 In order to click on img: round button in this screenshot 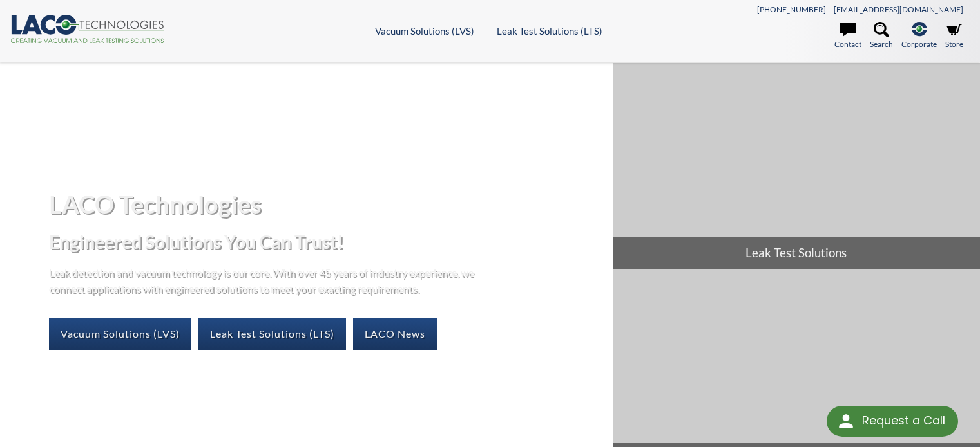, I will do `click(846, 422)`.